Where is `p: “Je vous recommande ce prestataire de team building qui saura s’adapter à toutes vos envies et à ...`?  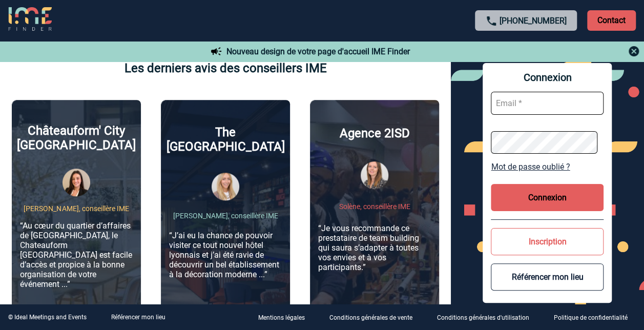
p: “Je vous recommande ce prestataire de team building qui saura s’adapter à toutes vos envies et à ... is located at coordinates (375, 247).